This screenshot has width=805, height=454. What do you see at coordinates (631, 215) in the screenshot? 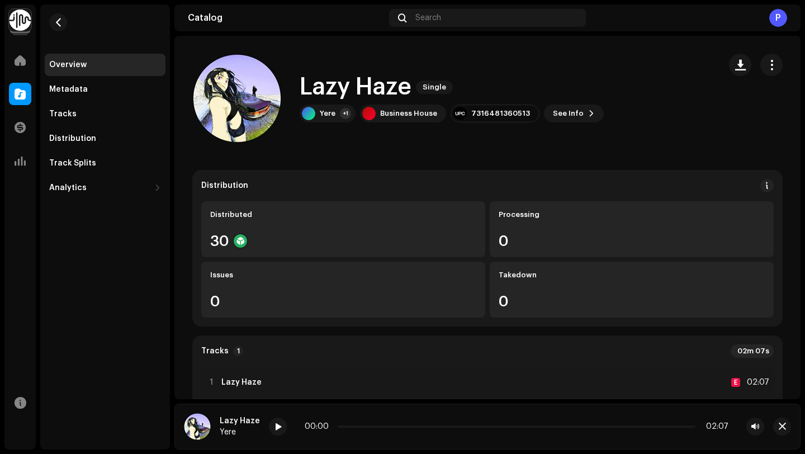
I see `div: Processing` at bounding box center [631, 215].